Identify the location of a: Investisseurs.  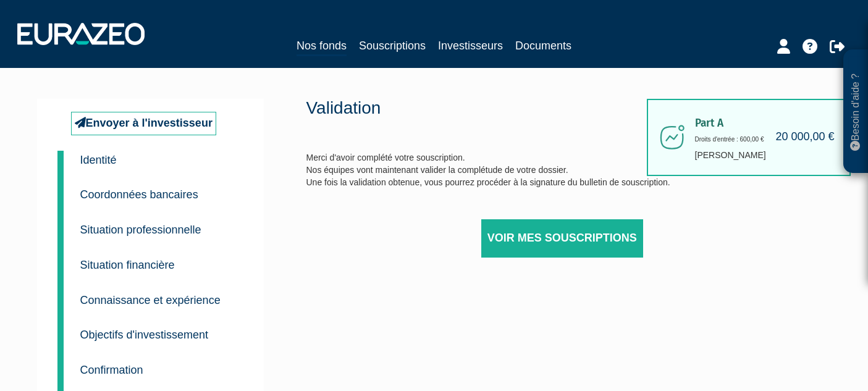
(470, 46).